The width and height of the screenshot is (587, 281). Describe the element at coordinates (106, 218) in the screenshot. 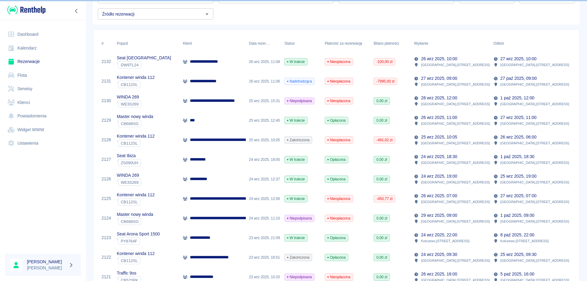

I see `a: 2124` at that location.